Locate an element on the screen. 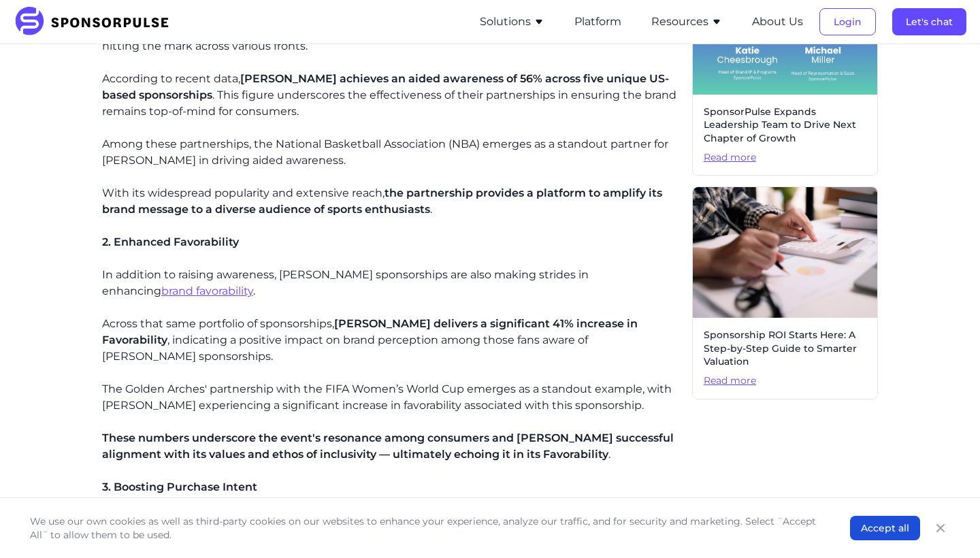 The image size is (980, 558). p: The Golden Arches' partnership with the FIFA Women’s World Cup emerges as a standout example, wit... is located at coordinates (391, 397).